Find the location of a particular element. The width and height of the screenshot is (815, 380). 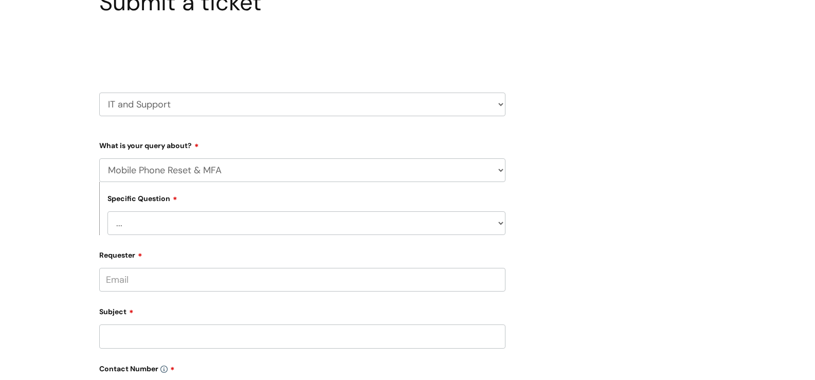

label: Requester is located at coordinates (302, 254).